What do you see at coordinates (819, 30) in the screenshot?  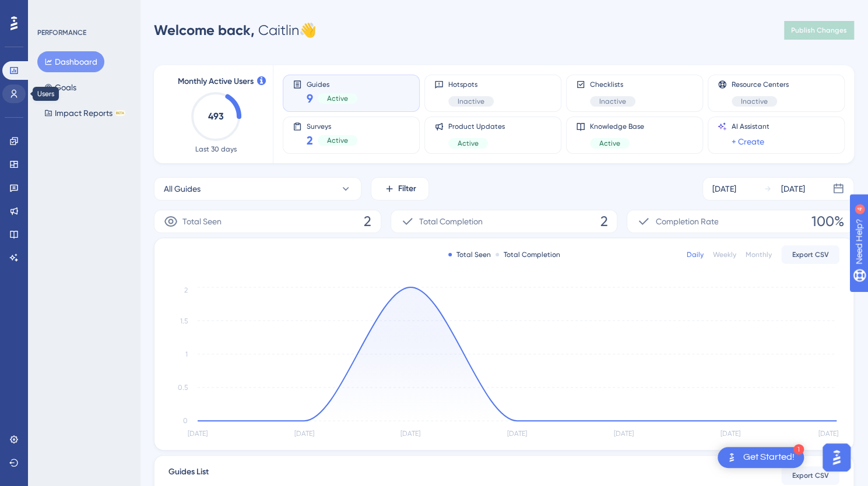 I see `span: Publish Changes` at bounding box center [819, 30].